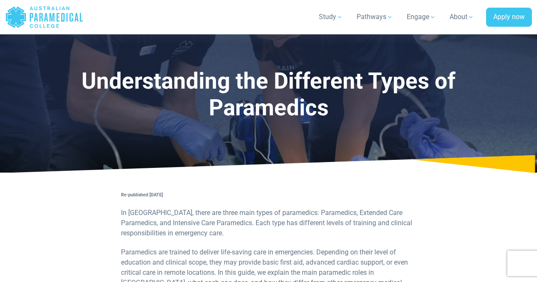 The image size is (537, 282). Describe the element at coordinates (462, 17) in the screenshot. I see `a: About` at that location.